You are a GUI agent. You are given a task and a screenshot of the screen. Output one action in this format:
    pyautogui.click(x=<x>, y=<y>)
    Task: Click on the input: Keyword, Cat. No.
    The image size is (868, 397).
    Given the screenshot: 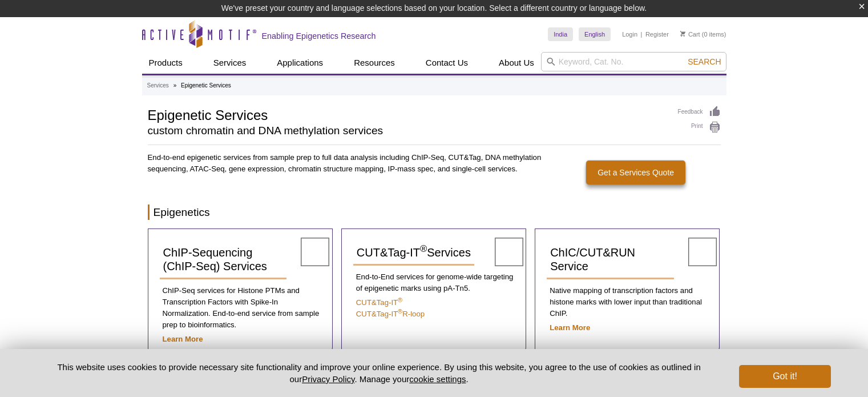 What is the action you would take?
    pyautogui.click(x=633, y=62)
    